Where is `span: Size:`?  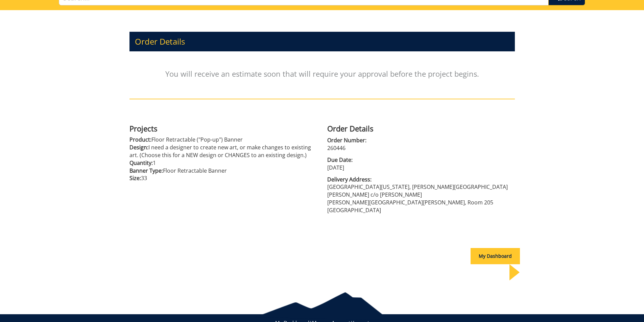
span: Size: is located at coordinates (135, 178).